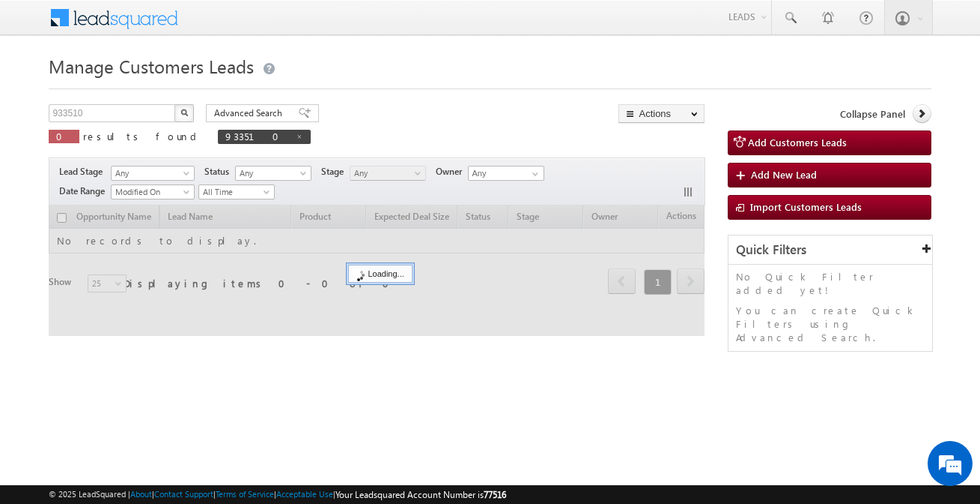  I want to click on span: Add Customers Leads, so click(798, 142).